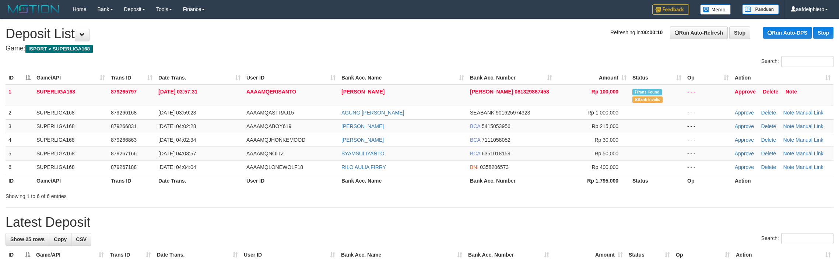  What do you see at coordinates (511, 78) in the screenshot?
I see `th: Bank Acc. Number: activate to sort column ascending` at bounding box center [511, 78].